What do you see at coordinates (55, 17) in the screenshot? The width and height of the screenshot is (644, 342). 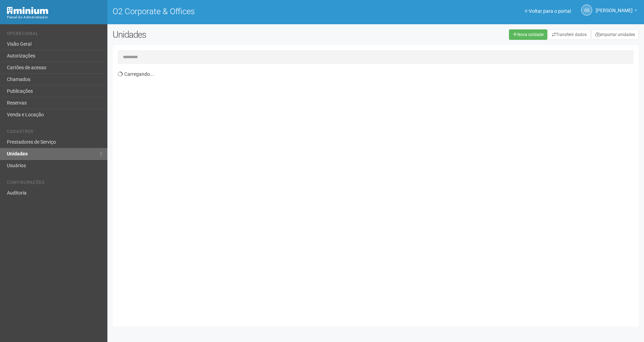 I see `div: Painel do Administrador` at bounding box center [55, 17].